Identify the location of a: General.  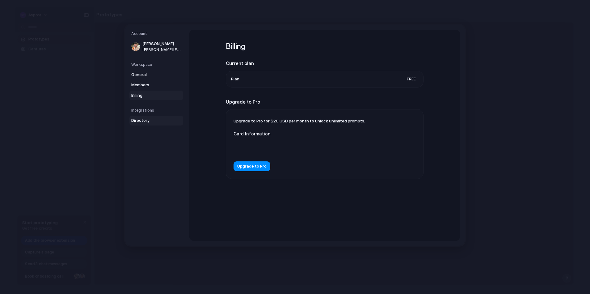
(156, 74).